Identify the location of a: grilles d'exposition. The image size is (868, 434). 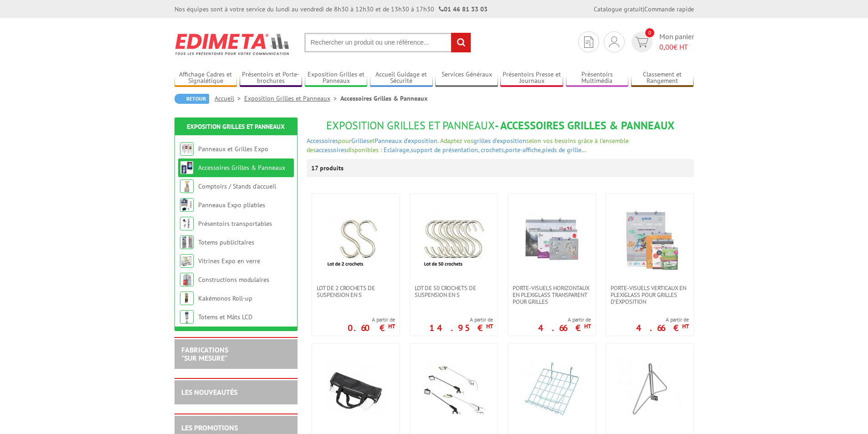
(500, 141).